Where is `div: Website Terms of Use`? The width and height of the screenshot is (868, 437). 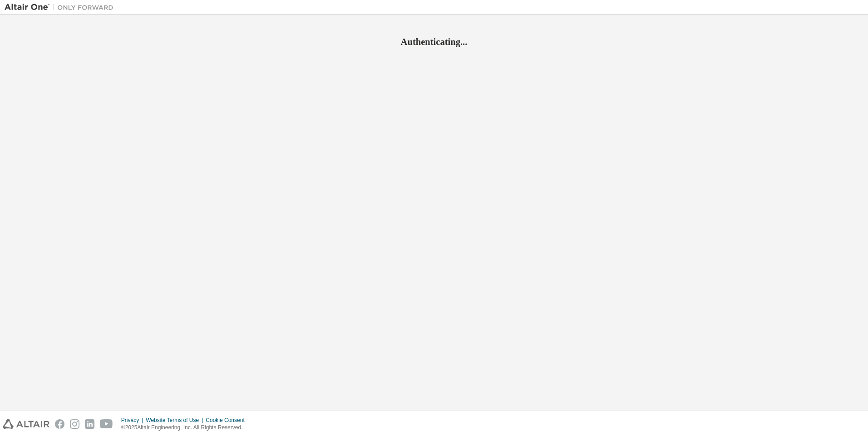 div: Website Terms of Use is located at coordinates (176, 420).